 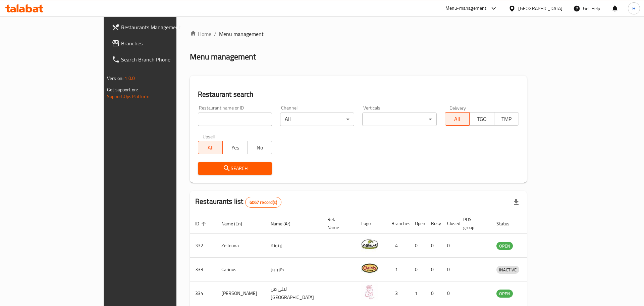 What do you see at coordinates (358, 94) in the screenshot?
I see `h2: Restaurant search` at bounding box center [358, 94].